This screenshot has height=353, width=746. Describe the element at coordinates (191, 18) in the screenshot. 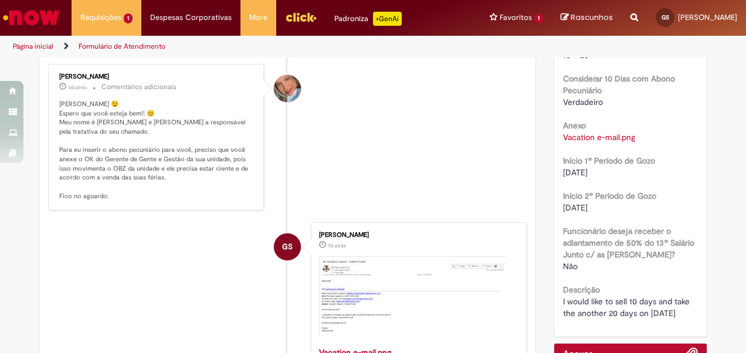

I see `span: Despesas Corporativas` at that location.